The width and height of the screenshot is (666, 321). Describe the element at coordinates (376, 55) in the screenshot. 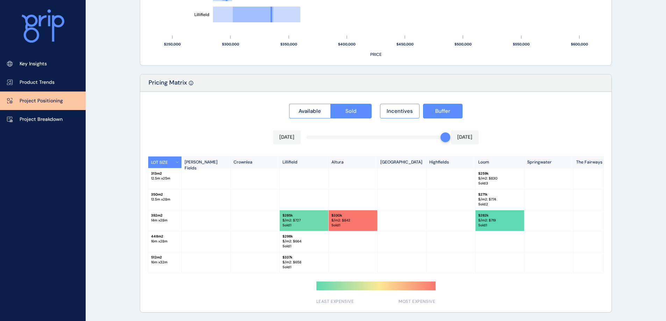

I see `text: PRICE` at that location.